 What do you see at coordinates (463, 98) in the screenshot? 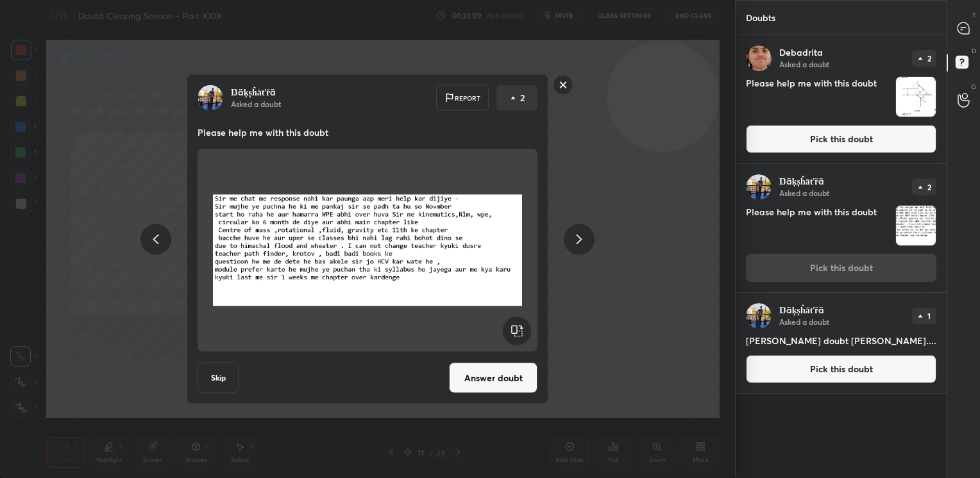
I see `div: Report` at bounding box center [463, 98].